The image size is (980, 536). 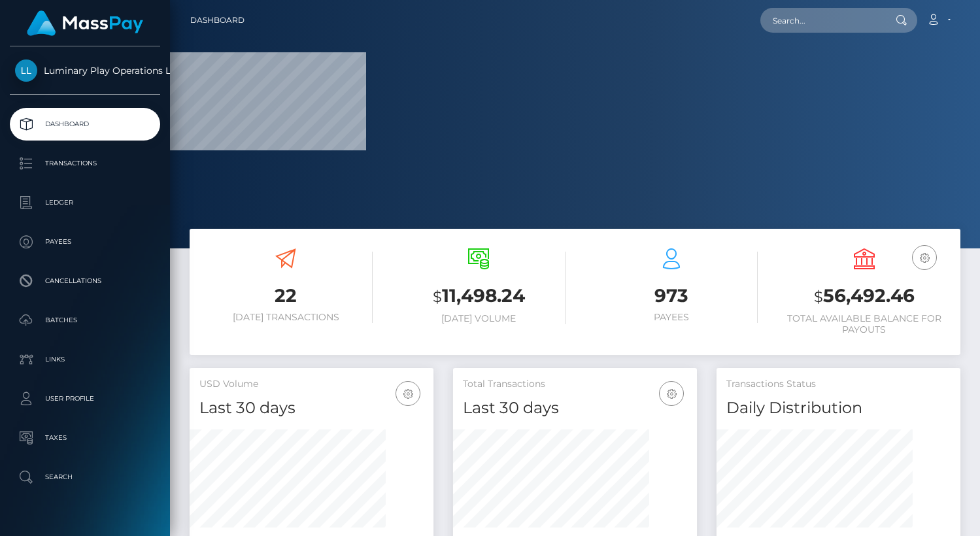 I want to click on a: Links, so click(x=85, y=359).